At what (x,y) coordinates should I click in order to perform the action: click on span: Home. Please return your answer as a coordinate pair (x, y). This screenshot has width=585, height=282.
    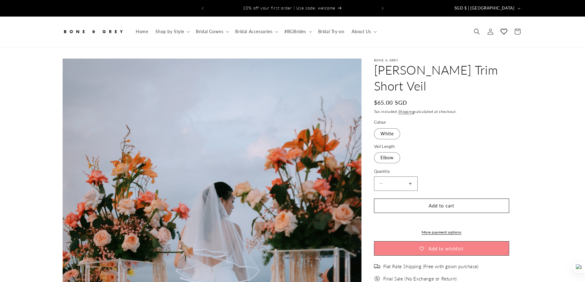
    Looking at the image, I should click on (142, 32).